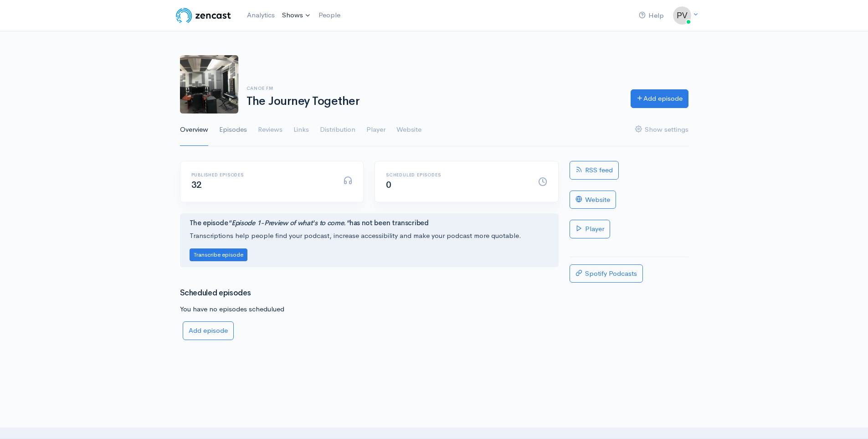 The image size is (868, 439). I want to click on h1: The Journey Together, so click(433, 101).